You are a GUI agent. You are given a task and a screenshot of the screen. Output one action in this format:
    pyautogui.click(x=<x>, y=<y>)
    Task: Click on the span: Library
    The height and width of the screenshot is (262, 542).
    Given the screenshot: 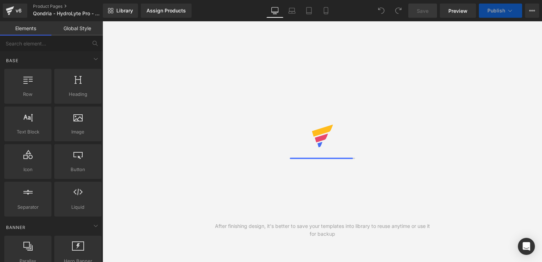 What is the action you would take?
    pyautogui.click(x=125, y=11)
    